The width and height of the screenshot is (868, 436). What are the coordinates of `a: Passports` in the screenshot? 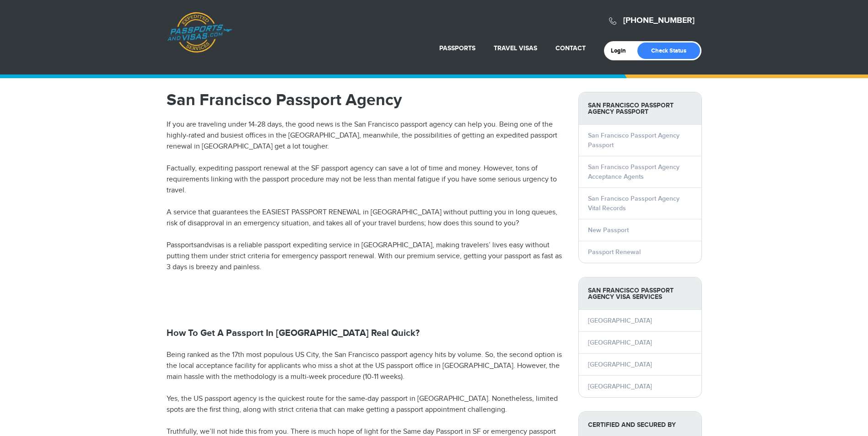 It's located at (457, 48).